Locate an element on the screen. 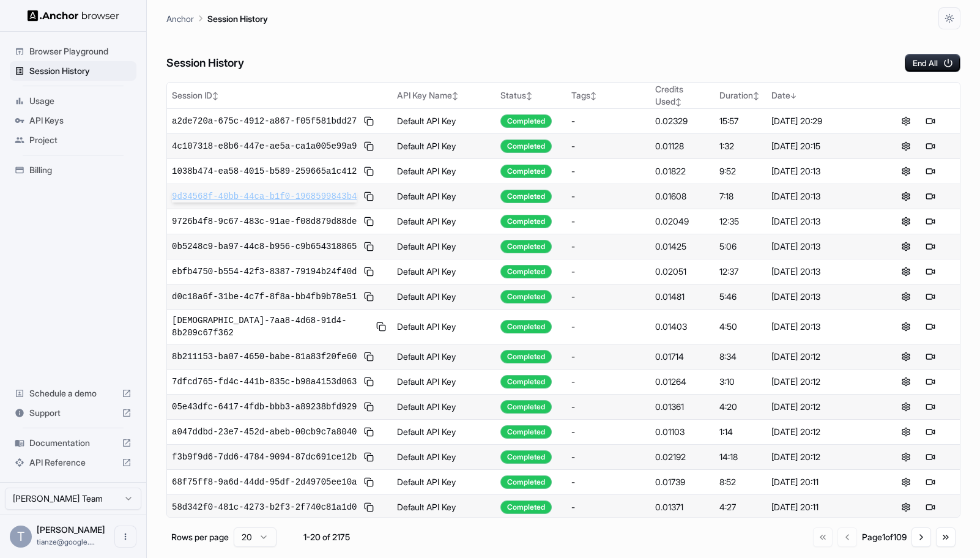 The image size is (980, 558). div: 0.01425 is located at coordinates (682, 246).